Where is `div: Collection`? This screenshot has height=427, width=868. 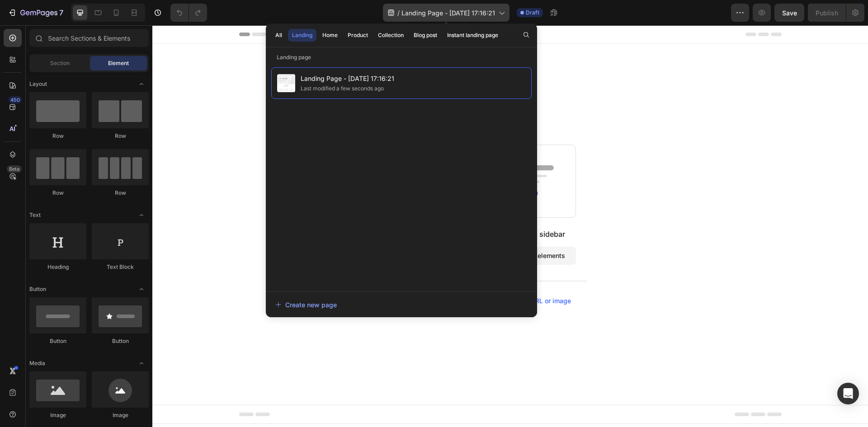
div: Collection is located at coordinates (391, 35).